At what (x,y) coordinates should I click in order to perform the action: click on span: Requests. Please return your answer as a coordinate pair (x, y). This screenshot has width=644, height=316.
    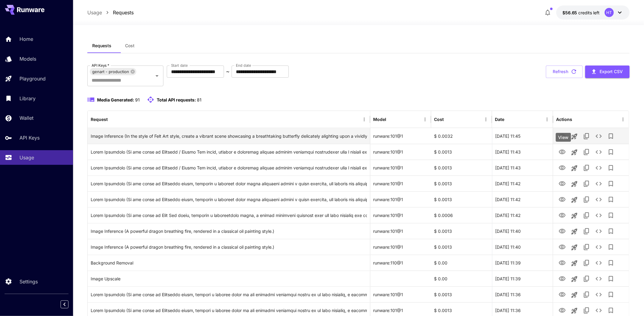
    Looking at the image, I should click on (102, 46).